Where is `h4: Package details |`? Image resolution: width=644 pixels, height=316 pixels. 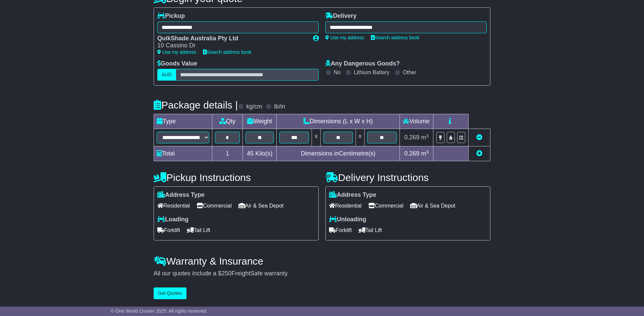
h4: Package details | is located at coordinates (195, 104).